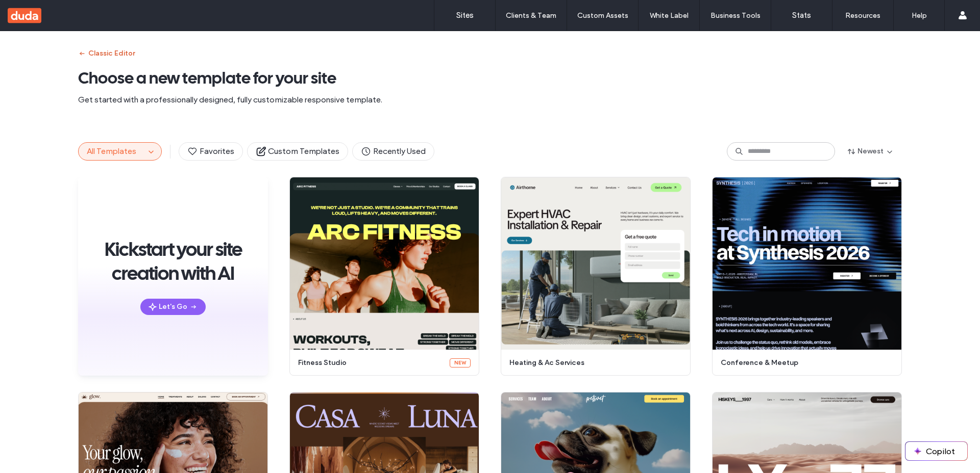 The height and width of the screenshot is (473, 980). I want to click on span: Kickstart your site creation with AI, so click(173, 261).